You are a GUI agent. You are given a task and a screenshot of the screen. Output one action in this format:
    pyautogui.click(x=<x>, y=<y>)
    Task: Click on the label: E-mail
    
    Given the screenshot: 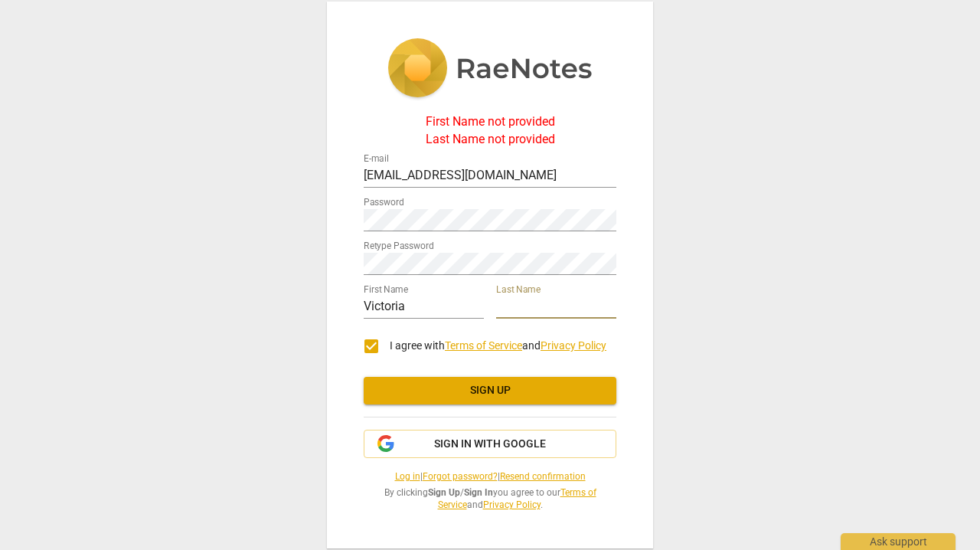 What is the action you would take?
    pyautogui.click(x=376, y=158)
    